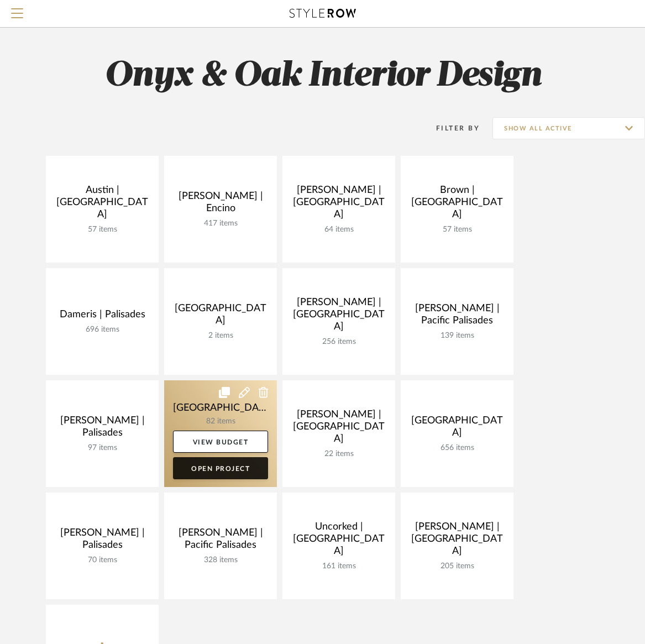  Describe the element at coordinates (102, 560) in the screenshot. I see `div: 70 items` at that location.